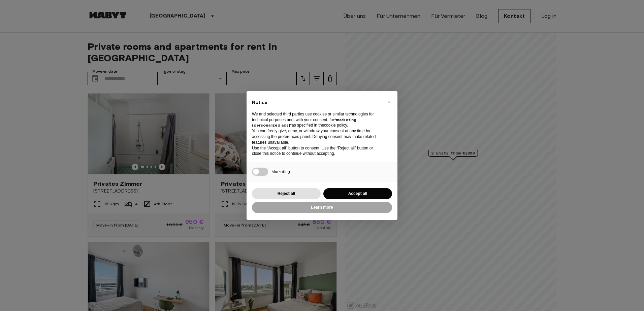 The width and height of the screenshot is (644, 311). Describe the element at coordinates (335, 125) in the screenshot. I see `a: cookie policy` at that location.